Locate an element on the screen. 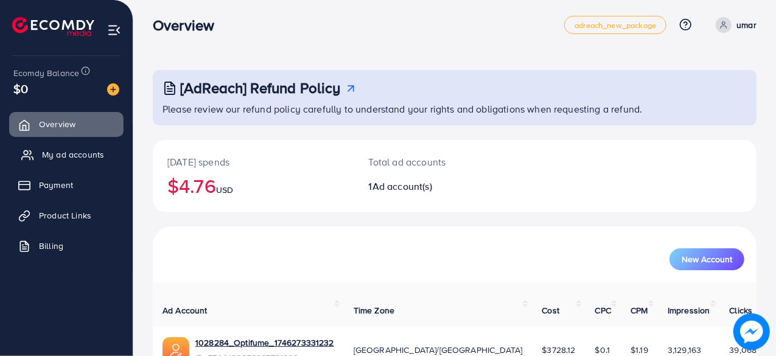 The height and width of the screenshot is (356, 776). a: My ad accounts is located at coordinates (66, 155).